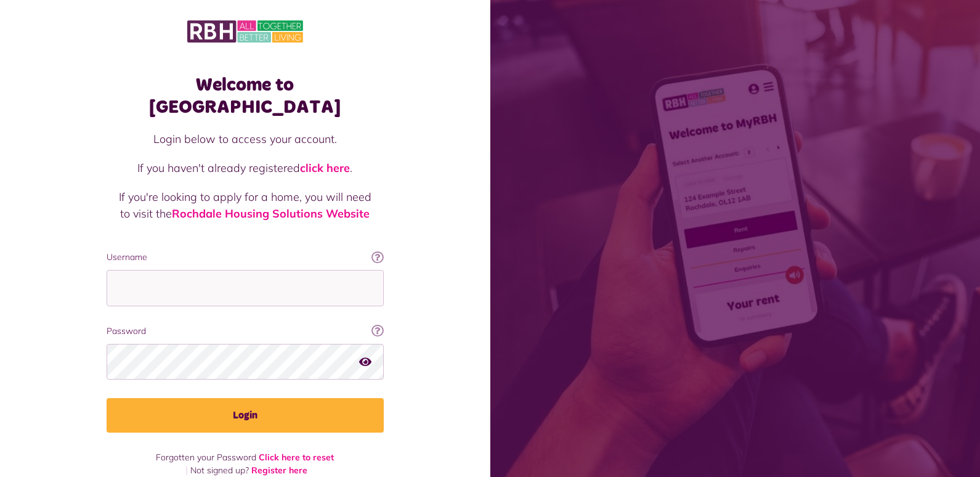 The width and height of the screenshot is (980, 477). What do you see at coordinates (296, 458) in the screenshot?
I see `a: Click here to reset` at bounding box center [296, 458].